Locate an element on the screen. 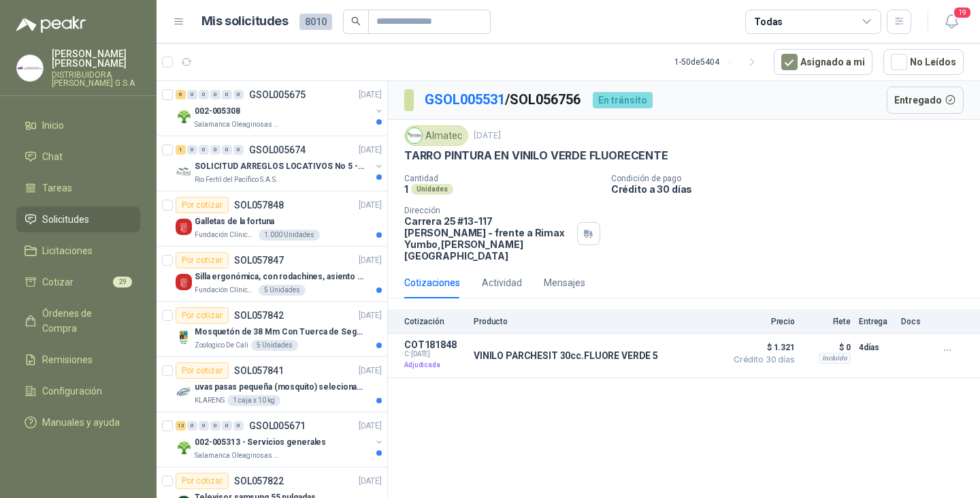 The height and width of the screenshot is (498, 980). p: KLARENS is located at coordinates (210, 401).